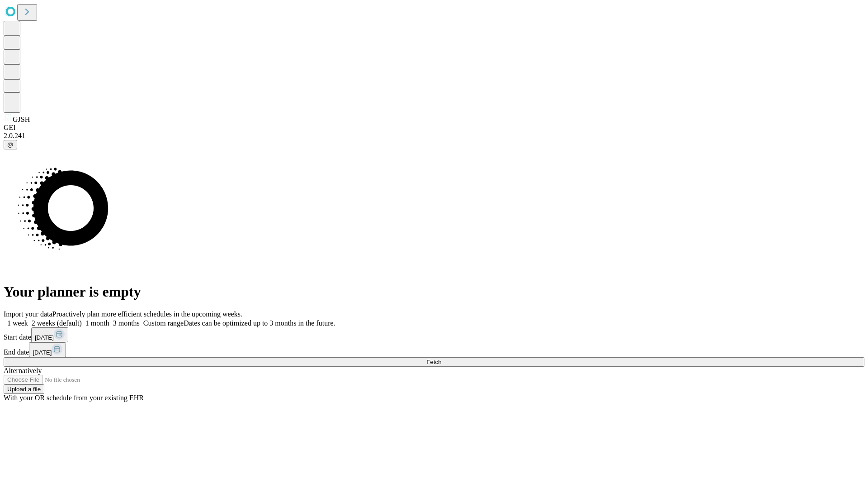 The height and width of the screenshot is (489, 868). What do you see at coordinates (434, 362) in the screenshot?
I see `span: Fetch` at bounding box center [434, 362].